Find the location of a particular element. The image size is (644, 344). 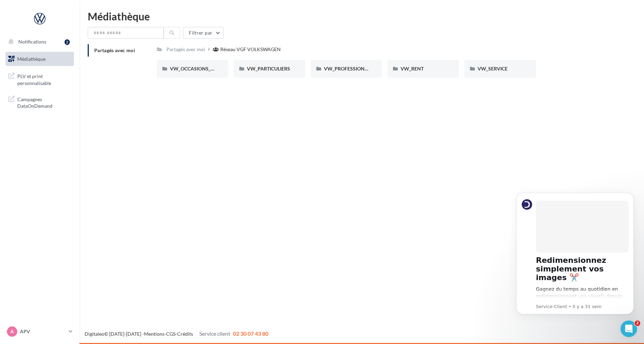

p: APV is located at coordinates (43, 332).